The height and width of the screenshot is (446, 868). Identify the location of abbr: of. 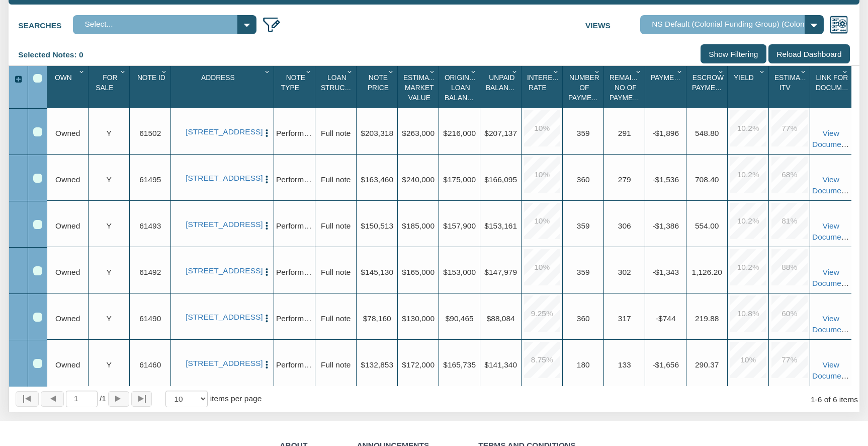
(101, 398).